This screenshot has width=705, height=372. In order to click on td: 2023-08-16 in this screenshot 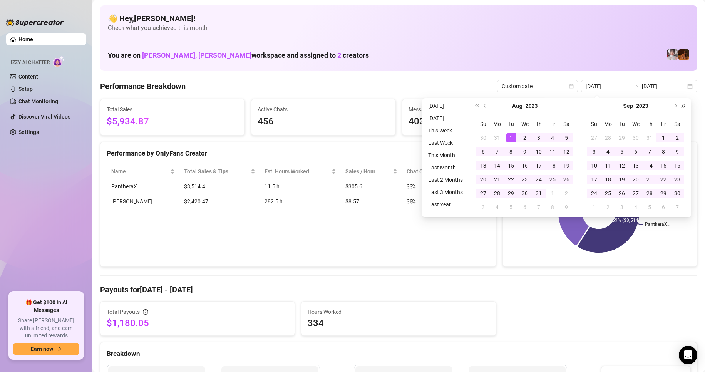, I will do `click(525, 166)`.